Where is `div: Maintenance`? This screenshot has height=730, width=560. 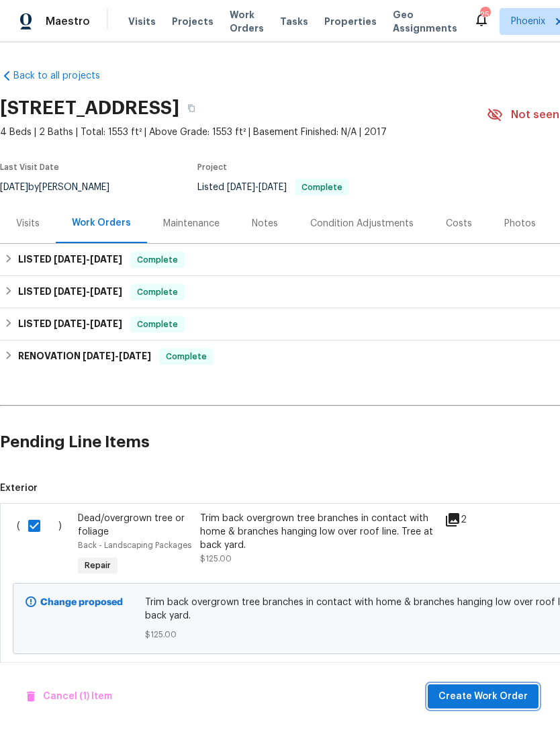
div: Maintenance is located at coordinates (191, 224).